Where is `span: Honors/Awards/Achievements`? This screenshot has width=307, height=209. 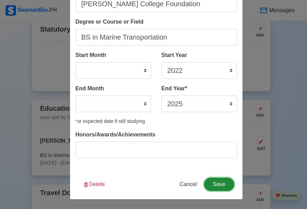 span: Honors/Awards/Achievements is located at coordinates (115, 134).